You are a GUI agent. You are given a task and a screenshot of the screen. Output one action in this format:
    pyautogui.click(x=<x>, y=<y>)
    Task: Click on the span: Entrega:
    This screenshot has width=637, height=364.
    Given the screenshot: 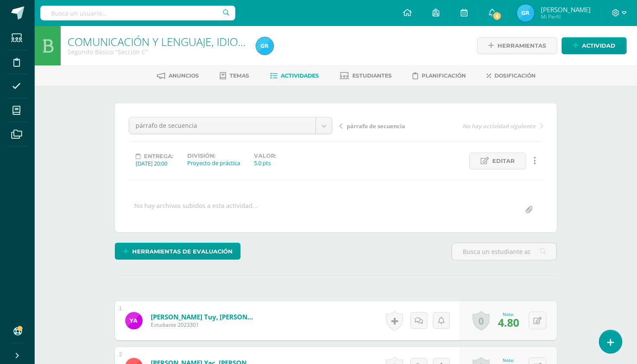 What is the action you would take?
    pyautogui.click(x=159, y=156)
    